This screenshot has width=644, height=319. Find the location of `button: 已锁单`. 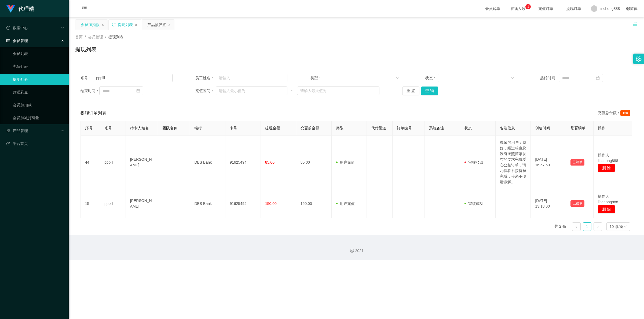

button: 已锁单 is located at coordinates (577, 204).